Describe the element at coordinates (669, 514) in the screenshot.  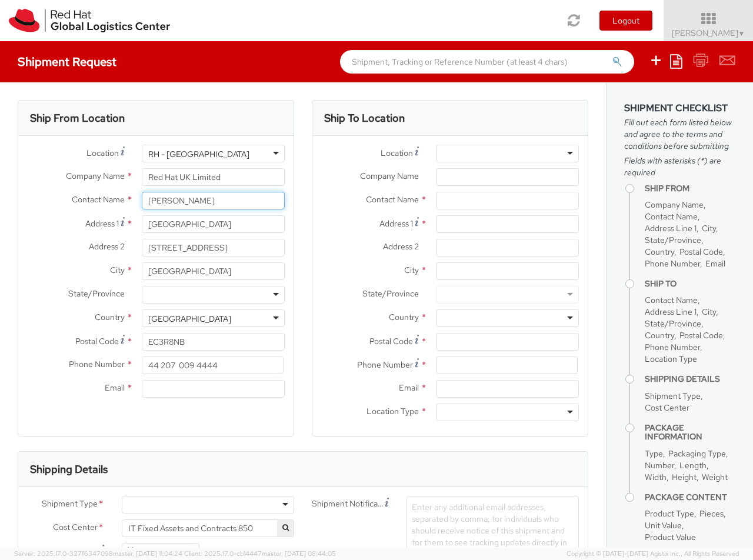
I see `span: Product Type` at that location.